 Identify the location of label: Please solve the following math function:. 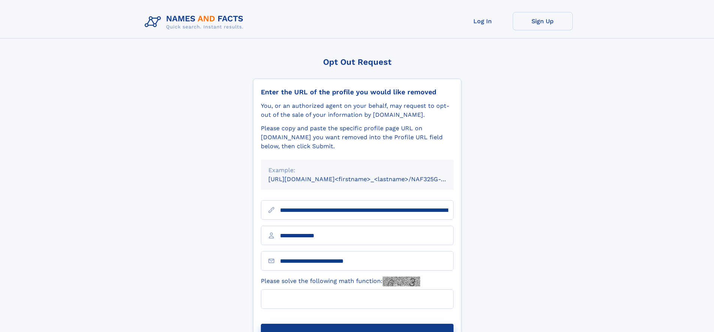
(340, 282).